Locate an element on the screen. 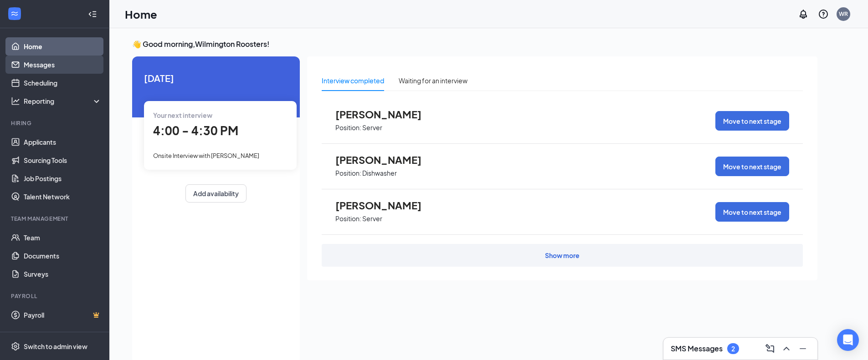 Image resolution: width=868 pixels, height=360 pixels. div: WR is located at coordinates (844, 14).